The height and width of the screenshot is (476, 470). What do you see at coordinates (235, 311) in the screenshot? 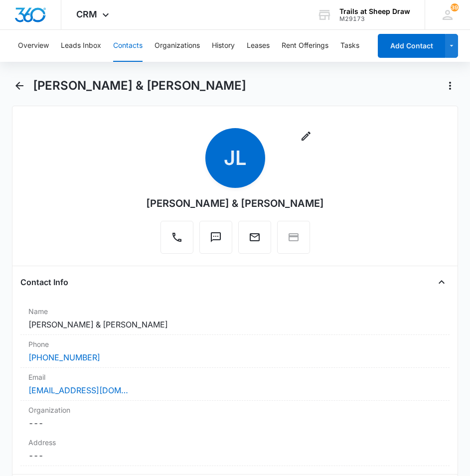
I see `label: Name` at bounding box center [235, 311].